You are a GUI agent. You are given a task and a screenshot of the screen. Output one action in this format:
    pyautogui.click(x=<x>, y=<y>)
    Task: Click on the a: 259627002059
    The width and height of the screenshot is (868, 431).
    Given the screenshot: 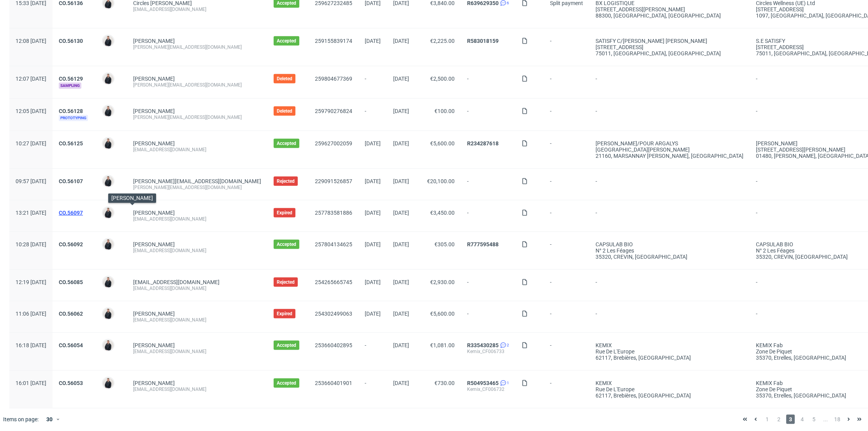 What is the action you would take?
    pyautogui.click(x=333, y=143)
    